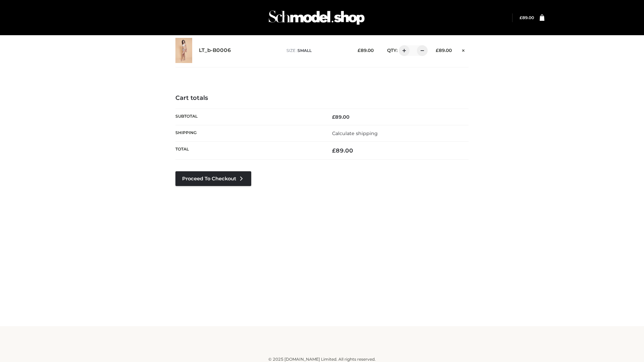  I want to click on div: QTY:, so click(403, 51).